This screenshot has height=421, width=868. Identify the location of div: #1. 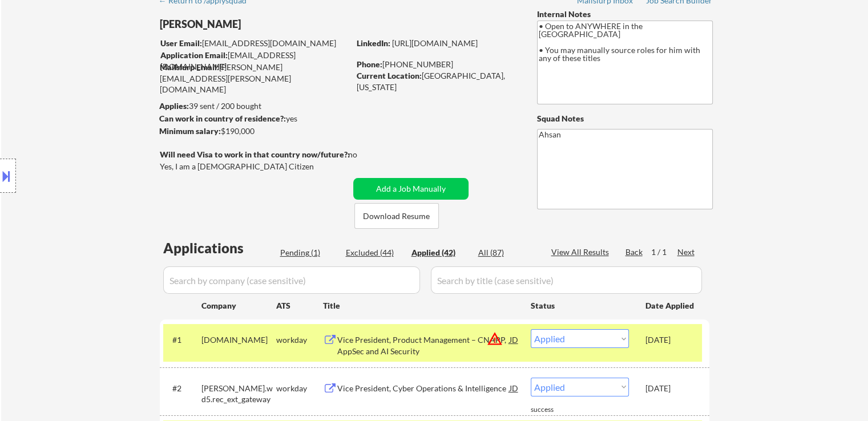
(182, 340).